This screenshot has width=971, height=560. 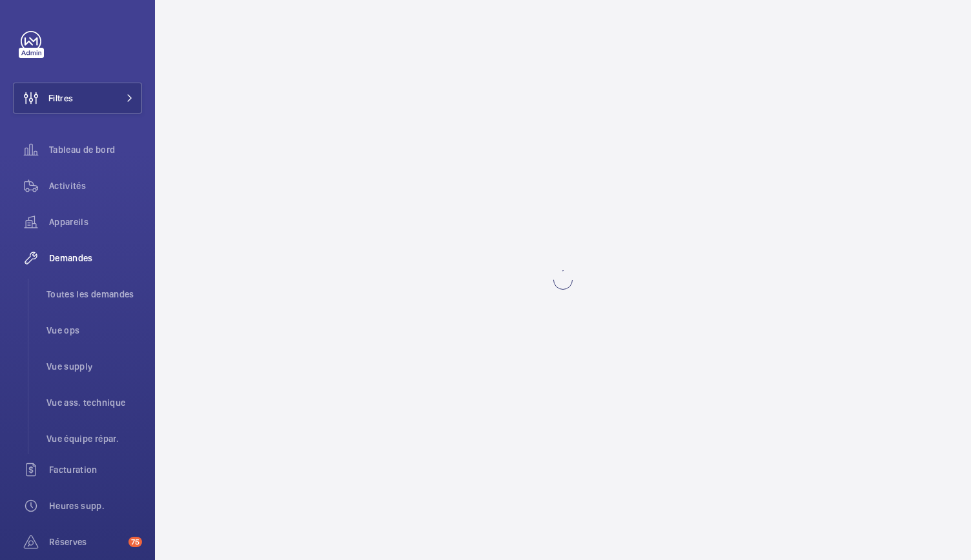 What do you see at coordinates (61, 98) in the screenshot?
I see `span: Filtres` at bounding box center [61, 98].